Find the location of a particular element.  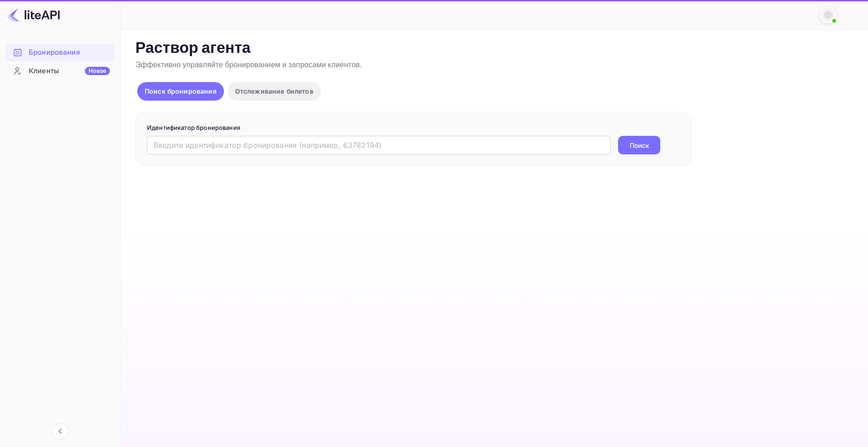

div: КлиентыНовое is located at coordinates (60, 71).